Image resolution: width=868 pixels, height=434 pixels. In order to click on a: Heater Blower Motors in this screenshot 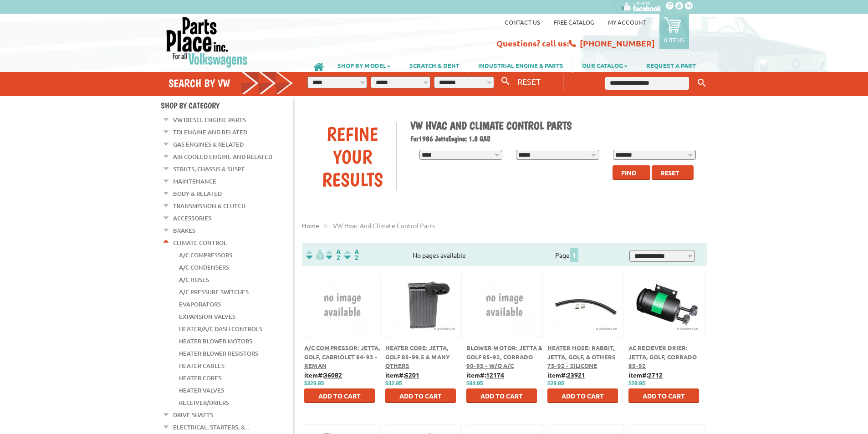, I will do `click(215, 341)`.